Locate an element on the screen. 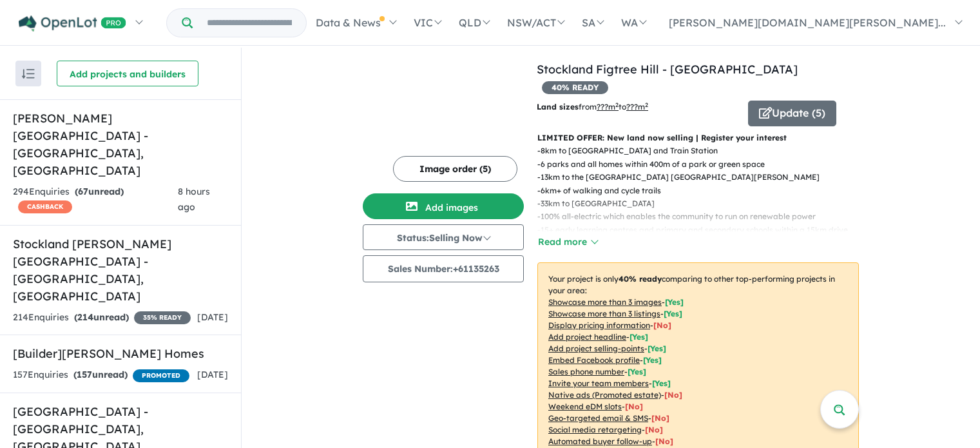 The width and height of the screenshot is (980, 448). button: Read more is located at coordinates (567, 242).